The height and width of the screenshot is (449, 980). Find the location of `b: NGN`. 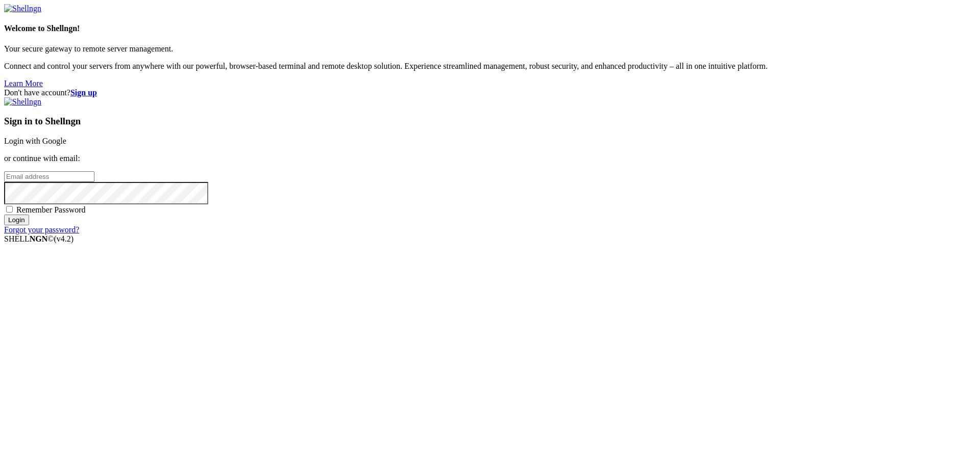

b: NGN is located at coordinates (39, 239).